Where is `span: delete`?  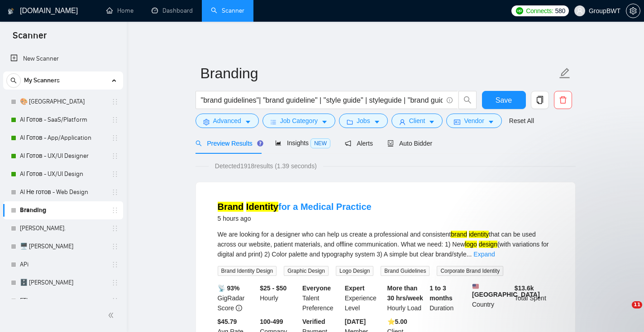
span: delete is located at coordinates (563, 100).